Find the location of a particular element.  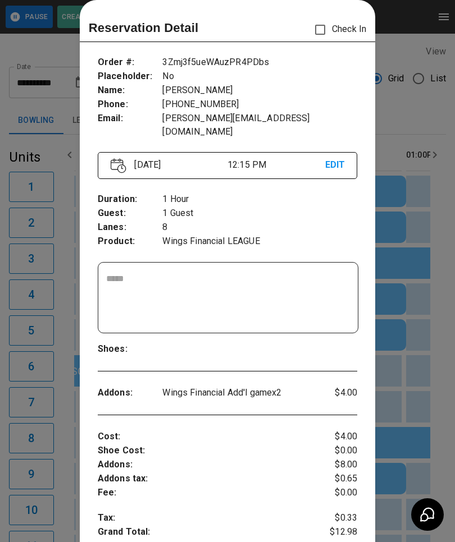

p: Name : is located at coordinates (130, 90).